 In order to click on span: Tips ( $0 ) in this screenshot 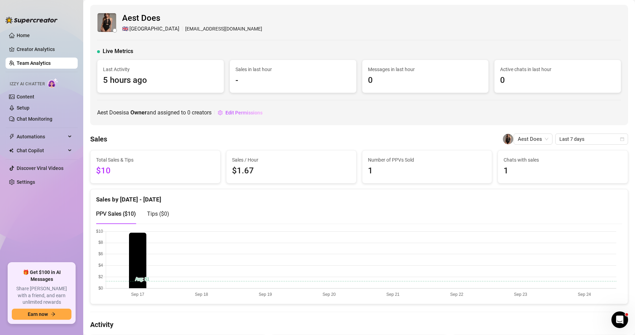, I will do `click(158, 214)`.